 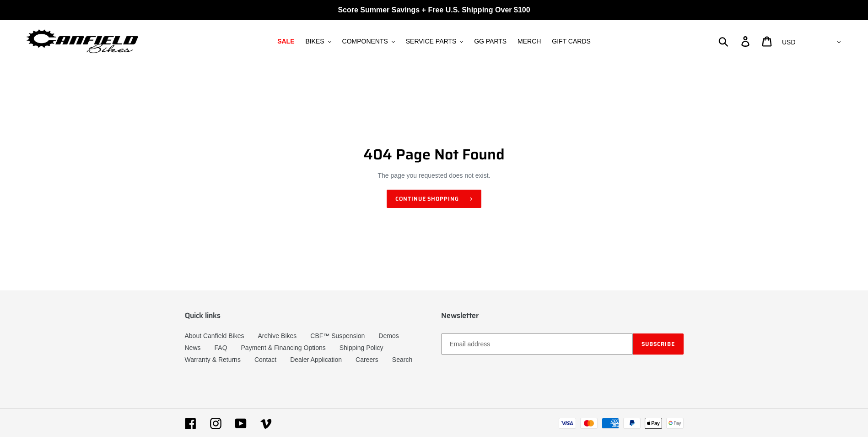 What do you see at coordinates (434, 175) in the screenshot?
I see `p: The page you requested does not exist.` at bounding box center [434, 175].